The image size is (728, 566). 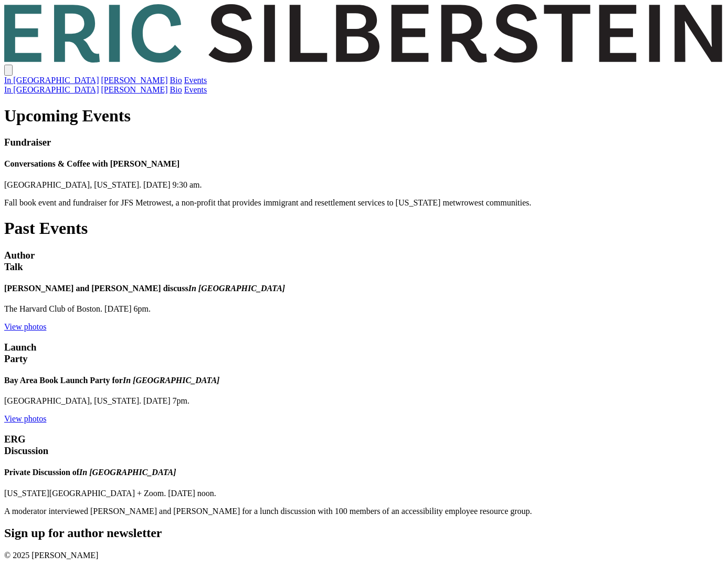 What do you see at coordinates (364, 445) in the screenshot?
I see `h3: ERG Discussion` at bounding box center [364, 445].